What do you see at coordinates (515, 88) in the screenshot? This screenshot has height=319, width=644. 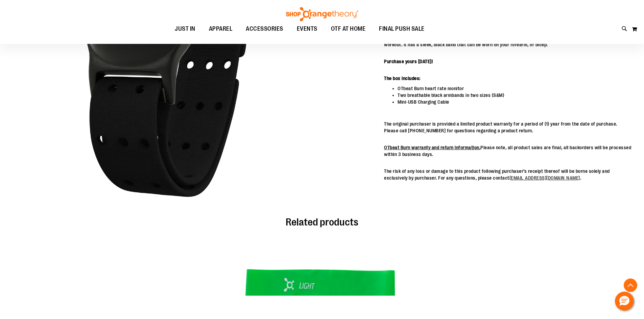 I see `li: OTbeat Burn heart rate monitor` at bounding box center [515, 88].